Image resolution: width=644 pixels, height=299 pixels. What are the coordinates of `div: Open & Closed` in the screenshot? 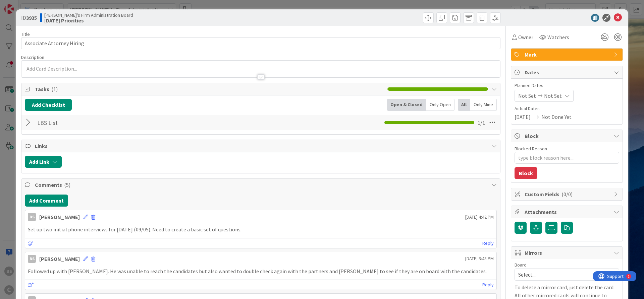 It's located at (406, 105).